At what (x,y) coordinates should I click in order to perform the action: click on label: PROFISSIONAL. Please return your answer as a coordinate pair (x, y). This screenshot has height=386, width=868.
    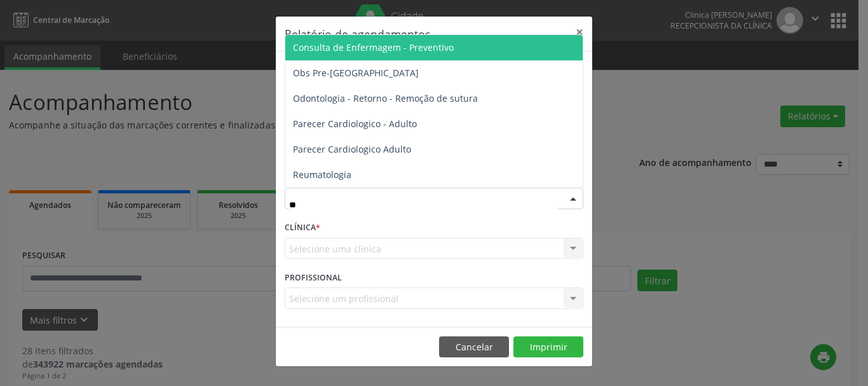
    Looking at the image, I should click on (313, 278).